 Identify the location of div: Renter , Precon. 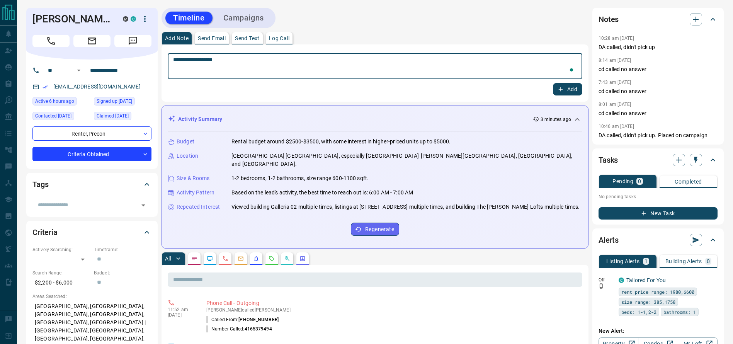
(92, 133).